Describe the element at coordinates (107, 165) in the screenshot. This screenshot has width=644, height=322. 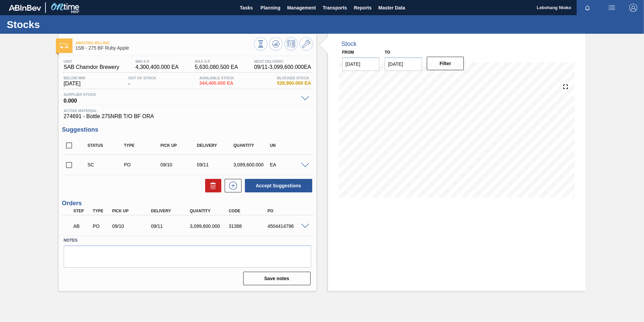
I see `div: Suggestion Created` at that location.